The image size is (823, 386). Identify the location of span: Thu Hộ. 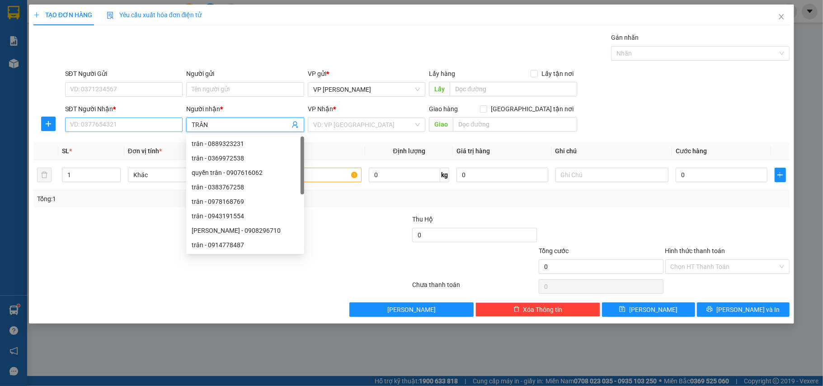
(423, 219).